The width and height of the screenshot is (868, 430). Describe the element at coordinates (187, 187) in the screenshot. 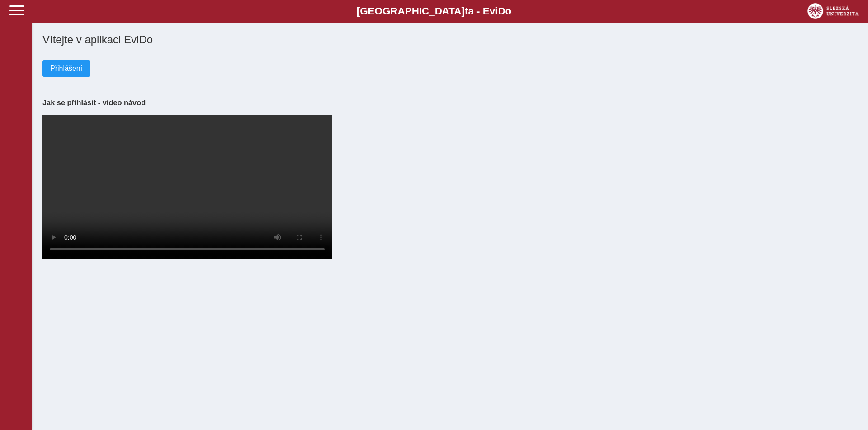

I see `video: Your browser does not support the video tag.` at that location.